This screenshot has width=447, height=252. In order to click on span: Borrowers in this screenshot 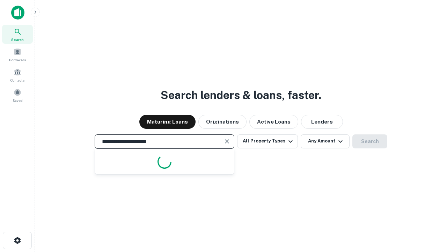, I will do `click(17, 60)`.